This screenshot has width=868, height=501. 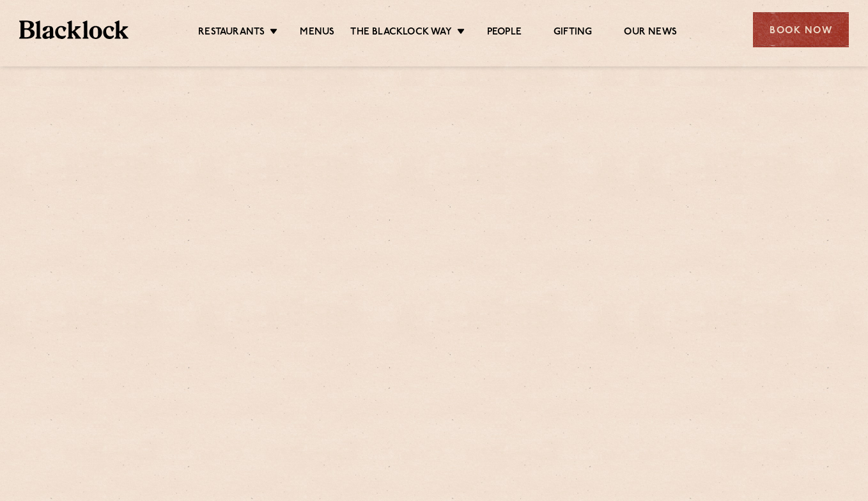 I want to click on a: Our News, so click(x=650, y=34).